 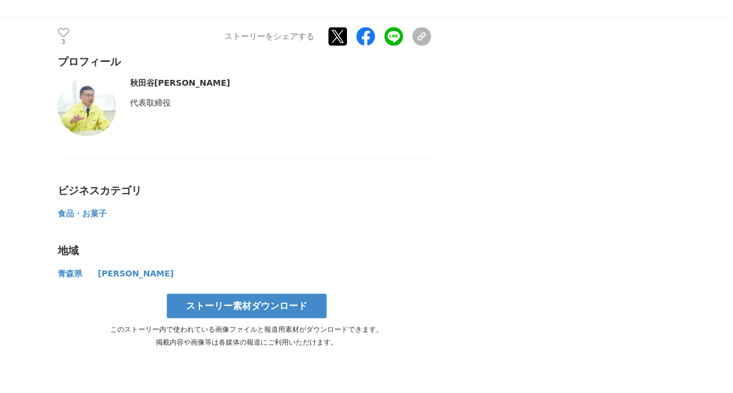 What do you see at coordinates (244, 62) in the screenshot?
I see `div: プロフィール` at bounding box center [244, 62].